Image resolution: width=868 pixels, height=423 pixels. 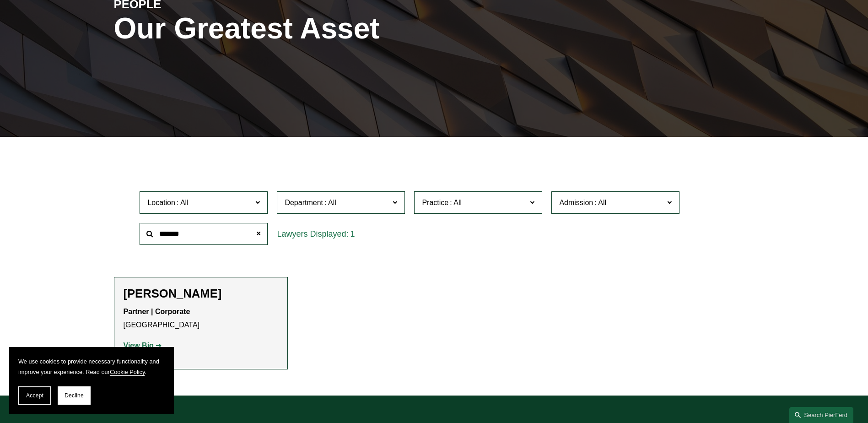 What do you see at coordinates (74, 395) in the screenshot?
I see `span: Decline` at bounding box center [74, 395].